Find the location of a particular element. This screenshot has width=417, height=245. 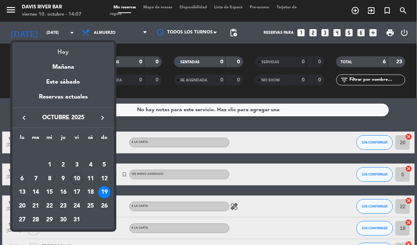

div: 29 is located at coordinates (49, 220).